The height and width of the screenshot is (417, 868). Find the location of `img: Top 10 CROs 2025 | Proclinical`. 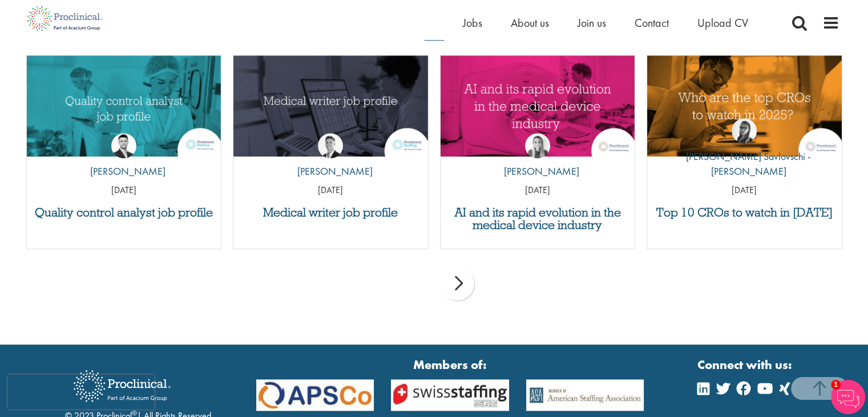

img: Top 10 CROs 2025 | Proclinical is located at coordinates (745, 105).